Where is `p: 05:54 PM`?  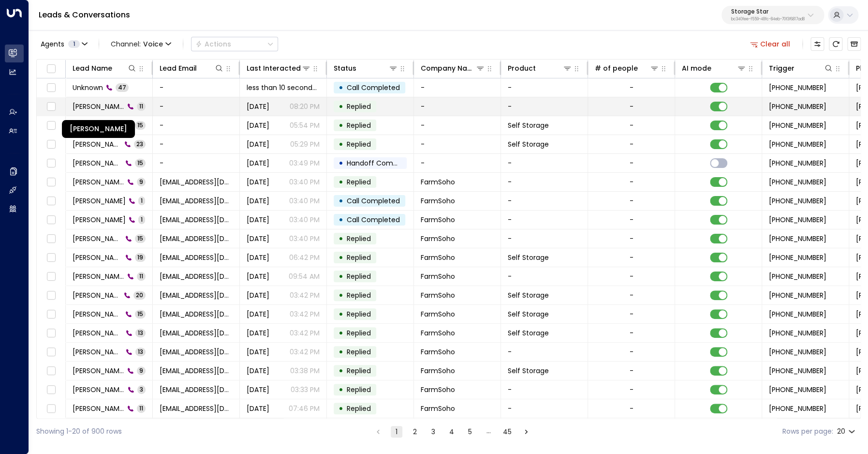 p: 05:54 PM is located at coordinates (305, 125).